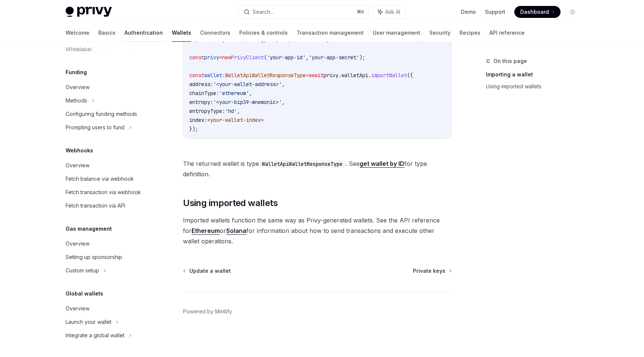 Image resolution: width=644 pixels, height=357 pixels. I want to click on span: WalletApiWalletResponseType, so click(265, 76).